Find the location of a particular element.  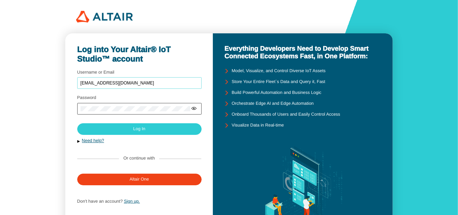

unity-typography: Log into Your Altair® IoT Studio™ account is located at coordinates (139, 54).